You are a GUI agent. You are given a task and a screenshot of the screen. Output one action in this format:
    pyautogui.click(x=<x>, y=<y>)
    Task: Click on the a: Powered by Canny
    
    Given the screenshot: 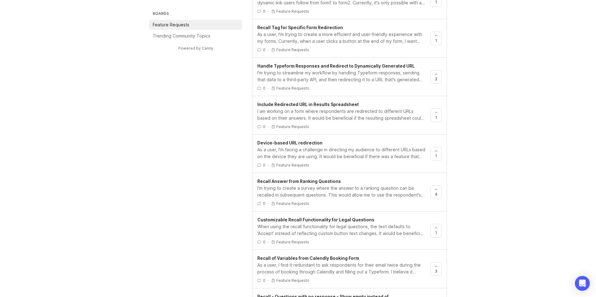 What is the action you would take?
    pyautogui.click(x=196, y=48)
    